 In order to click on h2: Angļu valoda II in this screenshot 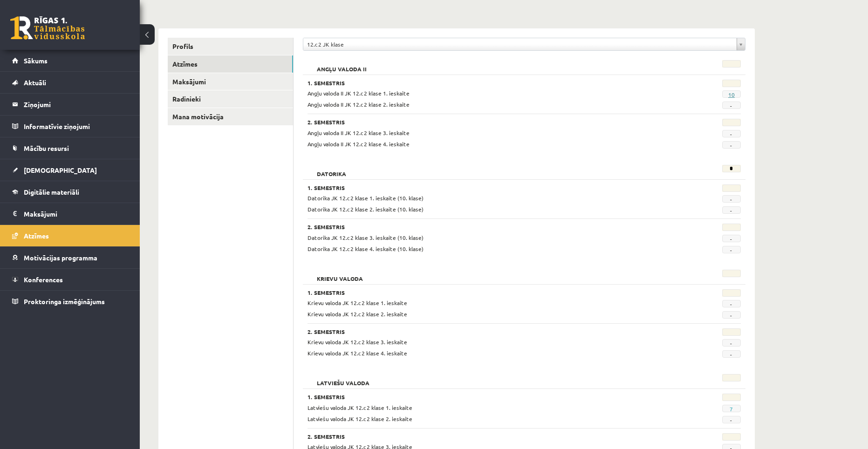, I will do `click(342, 65)`.